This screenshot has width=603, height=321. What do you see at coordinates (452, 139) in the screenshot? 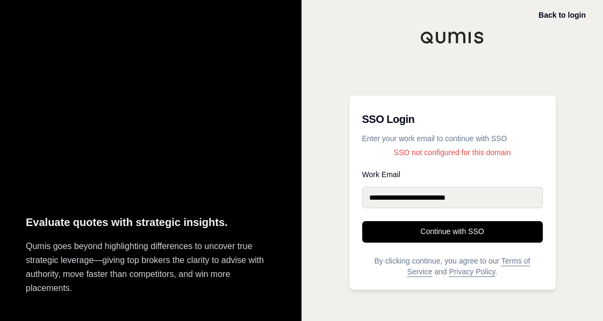
I see `p: Enter your work email to continue with SSO` at bounding box center [452, 139].